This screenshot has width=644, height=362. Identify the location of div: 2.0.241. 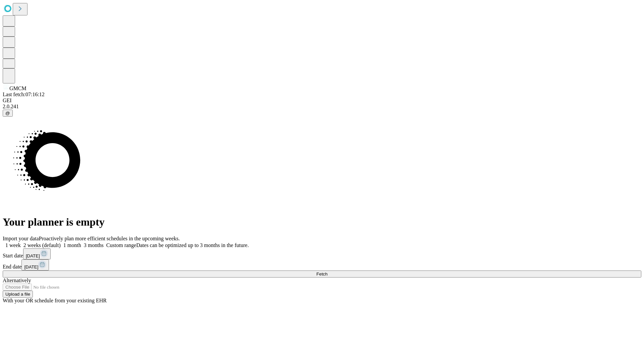
(322, 107).